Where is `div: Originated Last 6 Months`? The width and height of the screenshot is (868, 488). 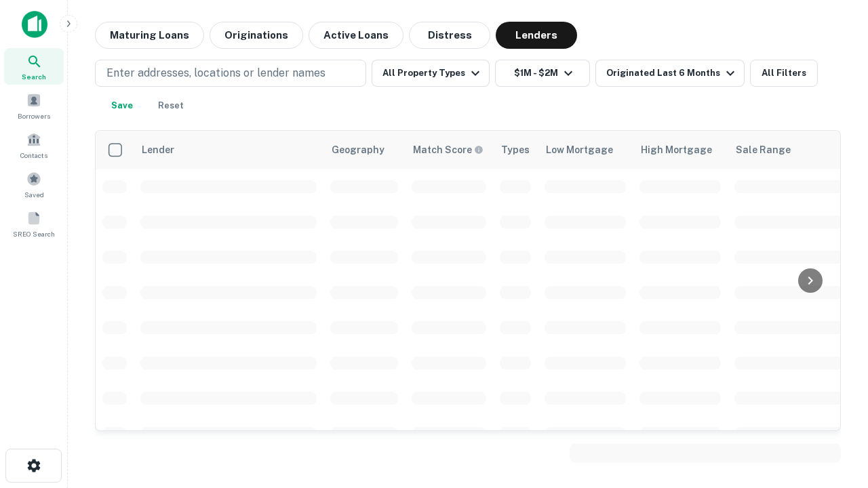
div: Originated Last 6 Months is located at coordinates (672, 73).